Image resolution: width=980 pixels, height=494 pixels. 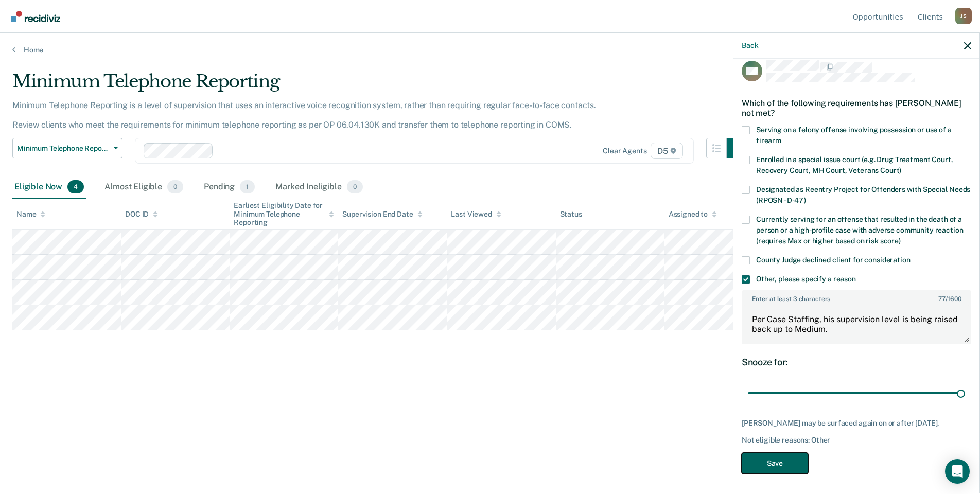 What do you see at coordinates (141, 214) in the screenshot?
I see `div: DOC ID` at bounding box center [141, 214].